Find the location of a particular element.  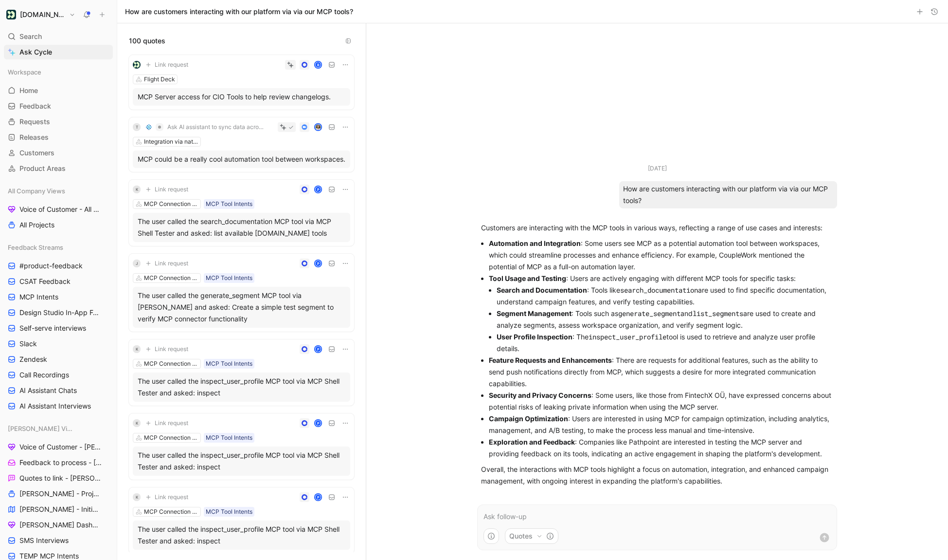

img: logo is located at coordinates (137, 65).